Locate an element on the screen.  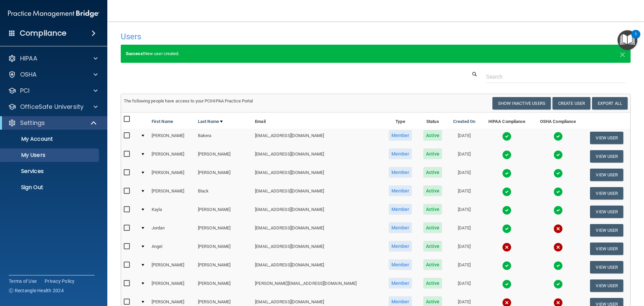
span: Ⓒ Rectangle Health 2024 is located at coordinates (37, 291).